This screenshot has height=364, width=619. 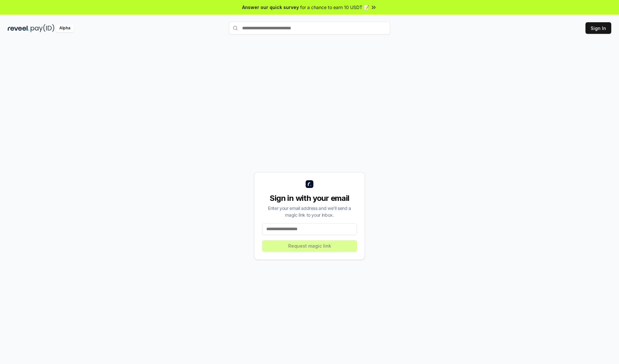 What do you see at coordinates (598, 28) in the screenshot?
I see `button: Sign In` at bounding box center [598, 28].